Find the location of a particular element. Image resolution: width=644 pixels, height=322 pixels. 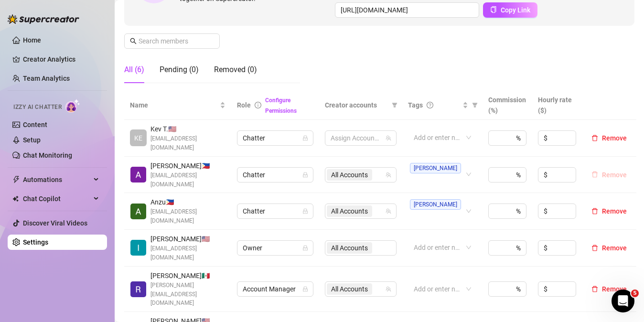

div: All (6) is located at coordinates (134, 70).